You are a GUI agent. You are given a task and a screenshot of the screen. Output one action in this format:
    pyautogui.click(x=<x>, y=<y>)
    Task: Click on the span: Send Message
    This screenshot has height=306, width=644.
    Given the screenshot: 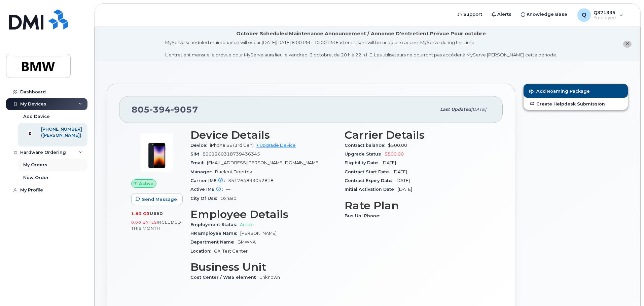 What is the action you would take?
    pyautogui.click(x=159, y=199)
    